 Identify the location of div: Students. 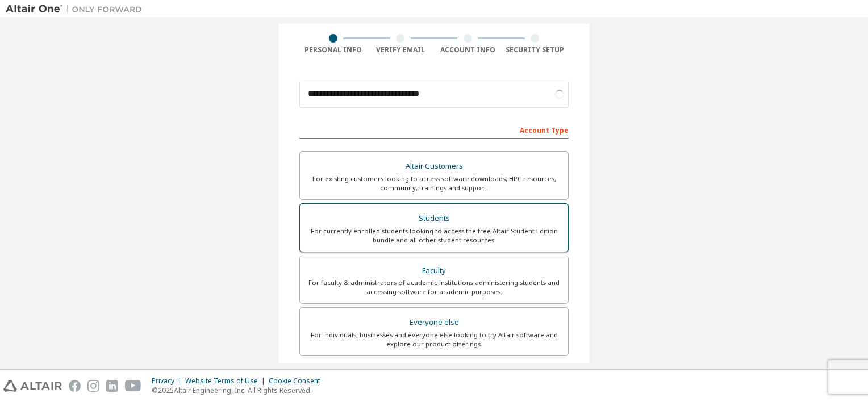
(434, 218).